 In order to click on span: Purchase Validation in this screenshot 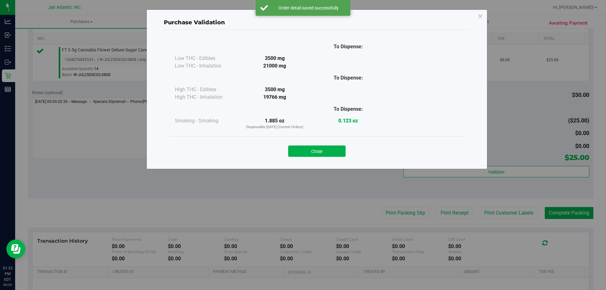, I will do `click(194, 22)`.